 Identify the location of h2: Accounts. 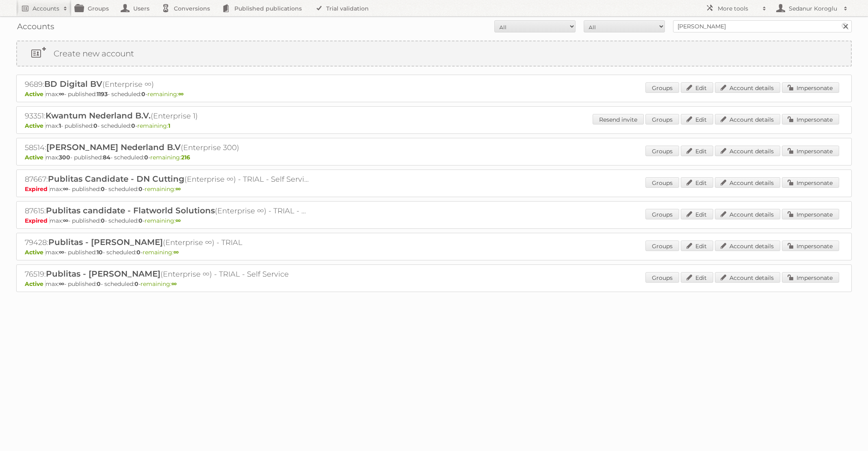
(46, 8).